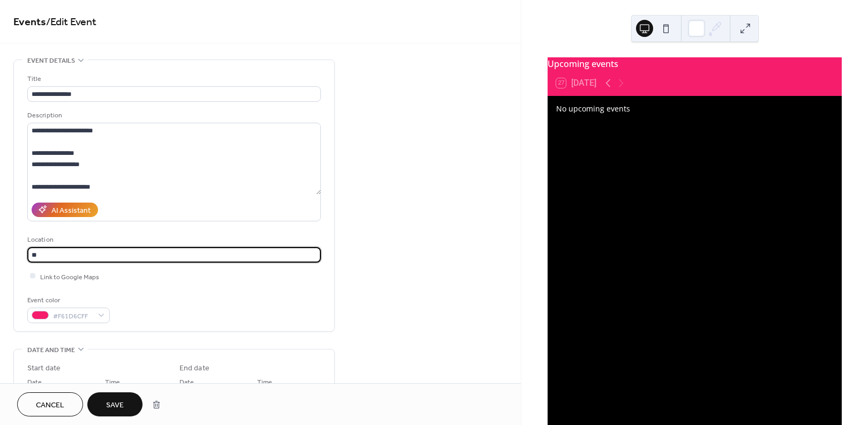  What do you see at coordinates (71, 210) in the screenshot?
I see `div: AI Assistant` at bounding box center [71, 210].